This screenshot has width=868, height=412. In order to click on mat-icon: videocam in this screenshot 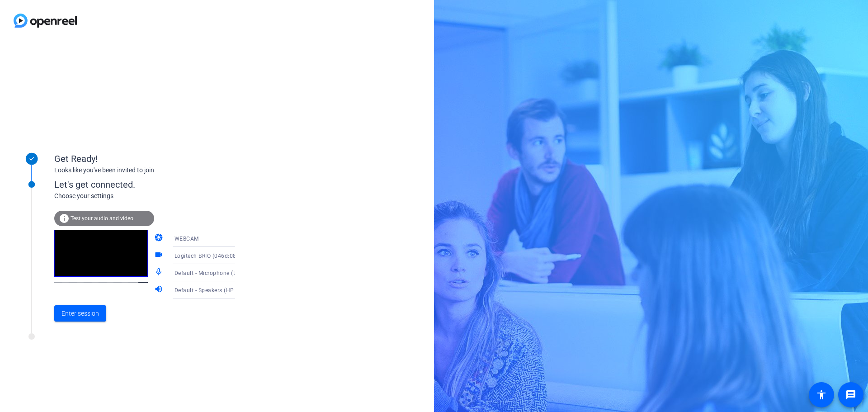, I will do `click(159, 256)`.